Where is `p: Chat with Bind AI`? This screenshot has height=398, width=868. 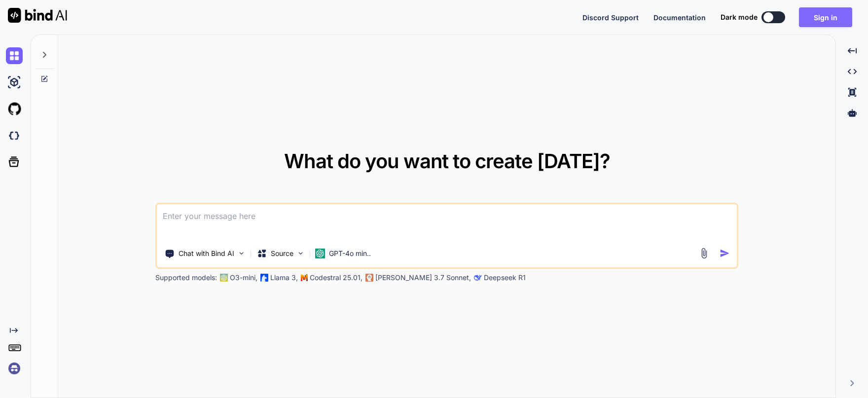
p: Chat with Bind AI is located at coordinates (206, 254).